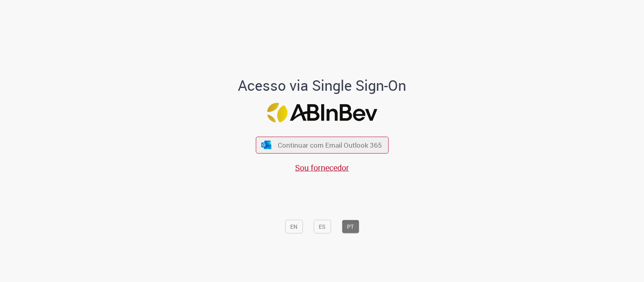  I want to click on button: ícone Azure/Microsoft 360 Continuar com Email Outlook 365, so click(322, 145).